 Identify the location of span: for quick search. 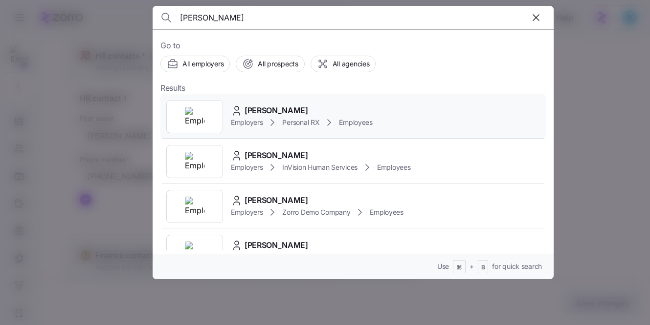
(517, 267).